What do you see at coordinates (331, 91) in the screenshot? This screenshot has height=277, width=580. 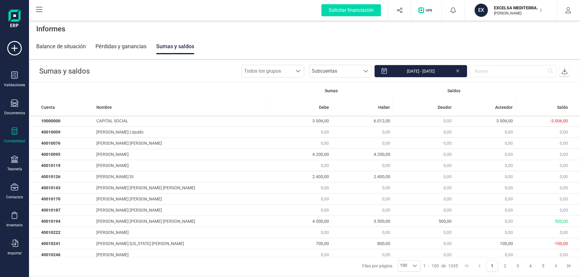 I see `span: Sumas` at bounding box center [331, 91].